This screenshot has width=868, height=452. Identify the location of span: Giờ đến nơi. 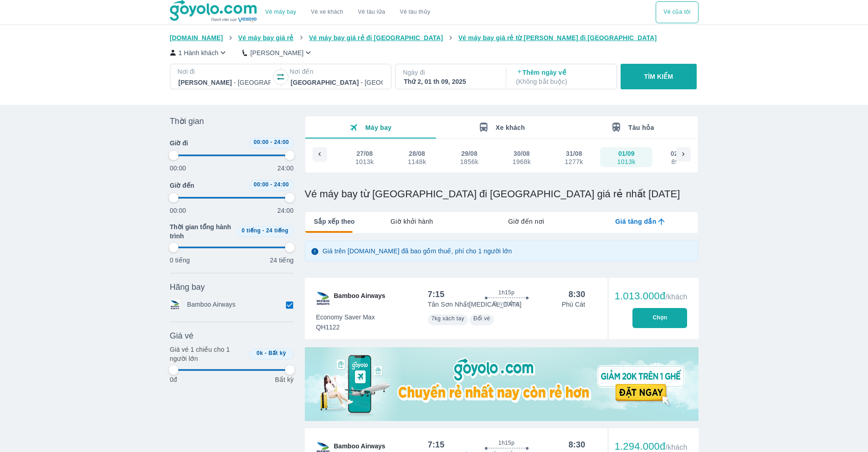
(526, 222).